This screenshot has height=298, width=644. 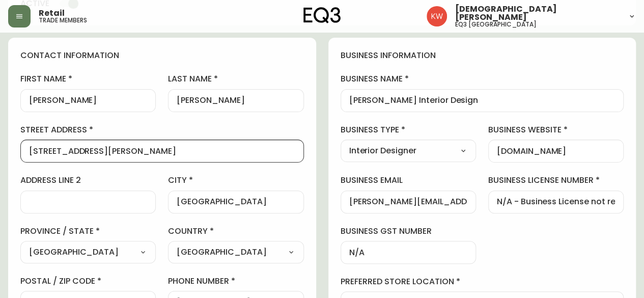 What do you see at coordinates (556, 151) in the screenshot?
I see `input: https://www.designshop.com` at bounding box center [556, 151].